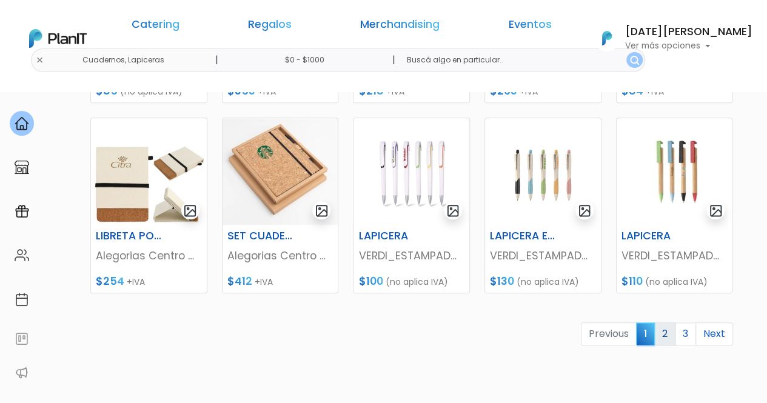  I want to click on span: $412, so click(240, 281).